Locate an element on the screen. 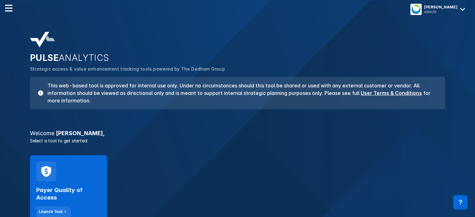 The height and width of the screenshot is (217, 475). img: menu button is located at coordinates (416, 9).